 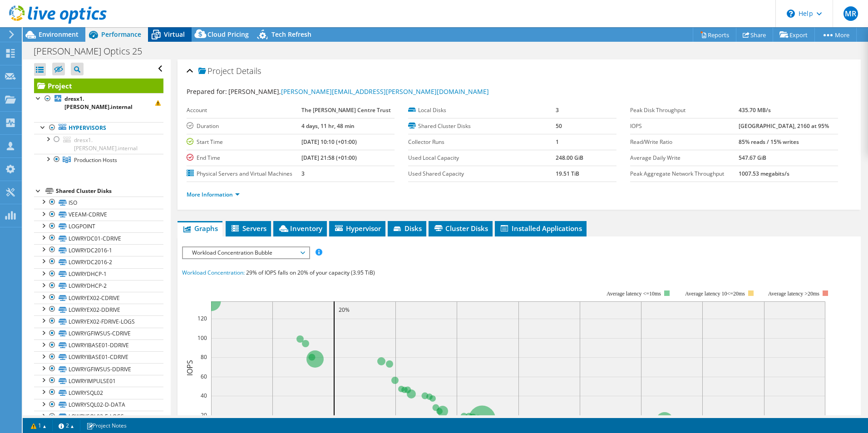 What do you see at coordinates (754, 110) in the screenshot?
I see `b: 435.70 MB/s` at bounding box center [754, 110].